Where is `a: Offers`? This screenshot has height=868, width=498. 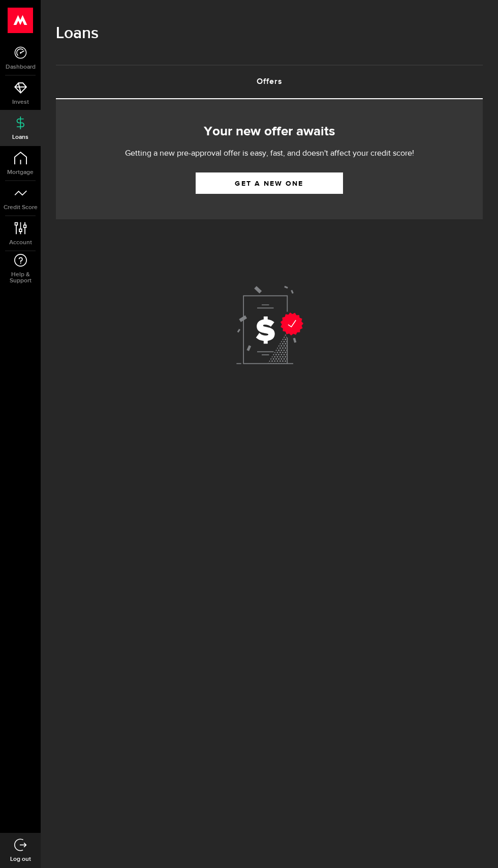
a: Offers is located at coordinates (270, 82).